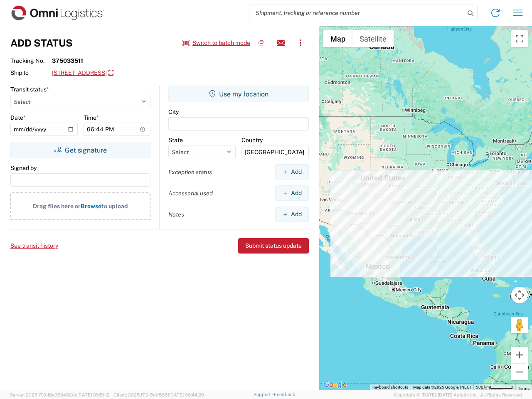 The image size is (532, 399). I want to click on label: Signed by, so click(23, 167).